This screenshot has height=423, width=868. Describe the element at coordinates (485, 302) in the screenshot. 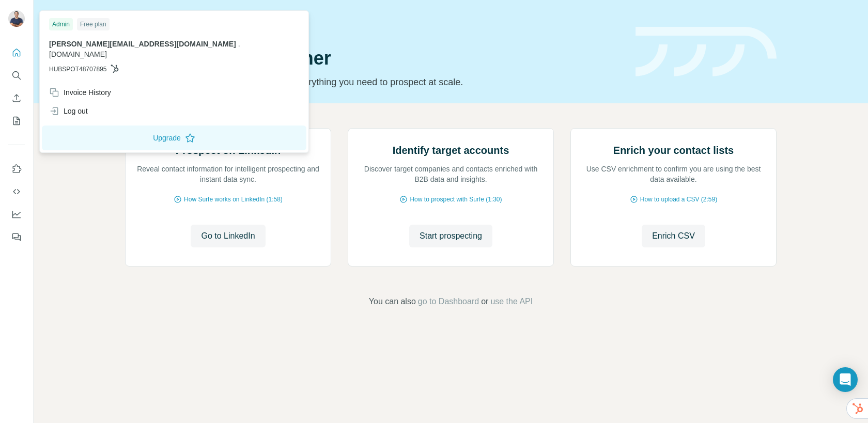

I see `span: or` at that location.